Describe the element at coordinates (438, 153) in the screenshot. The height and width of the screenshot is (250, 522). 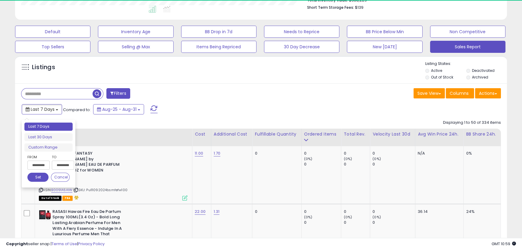
I see `div: N/A` at that location.